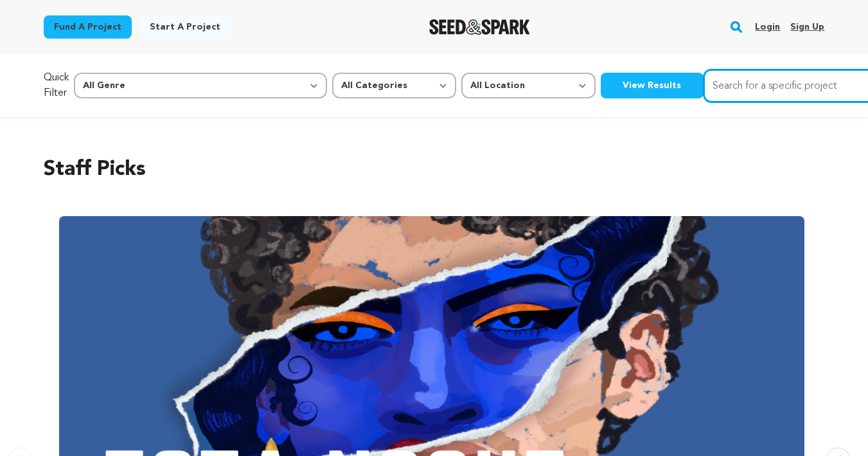 The width and height of the screenshot is (868, 456). I want to click on a: Sign up, so click(807, 27).